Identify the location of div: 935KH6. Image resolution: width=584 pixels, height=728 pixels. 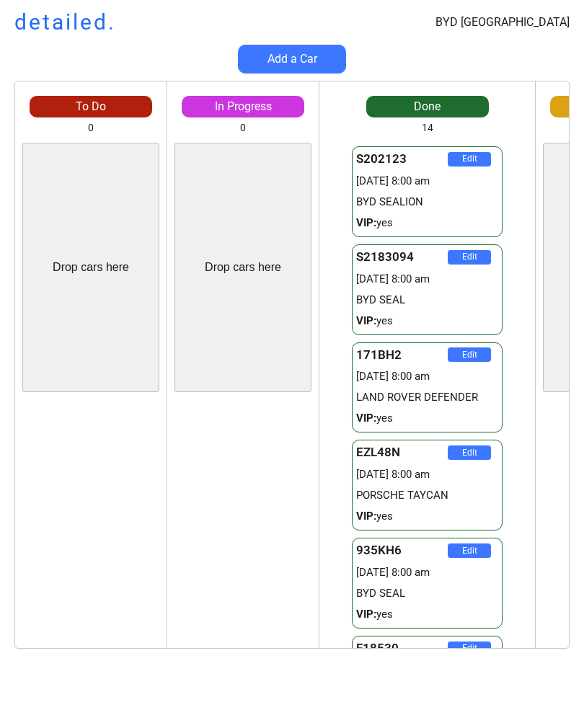
(401, 551).